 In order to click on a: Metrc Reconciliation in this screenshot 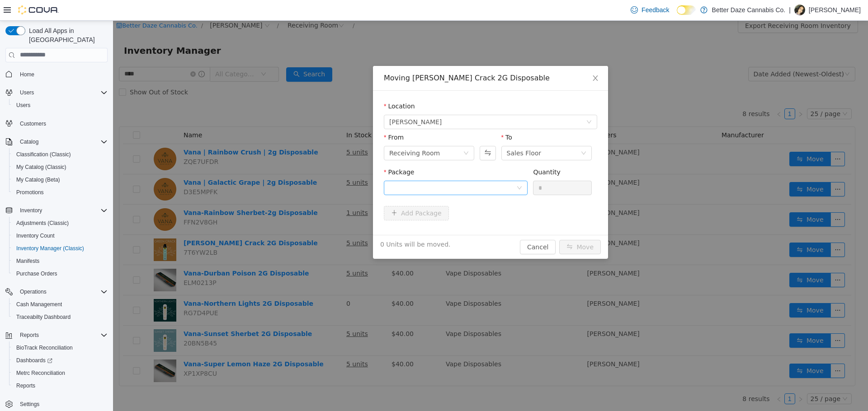, I will do `click(41, 374)`.